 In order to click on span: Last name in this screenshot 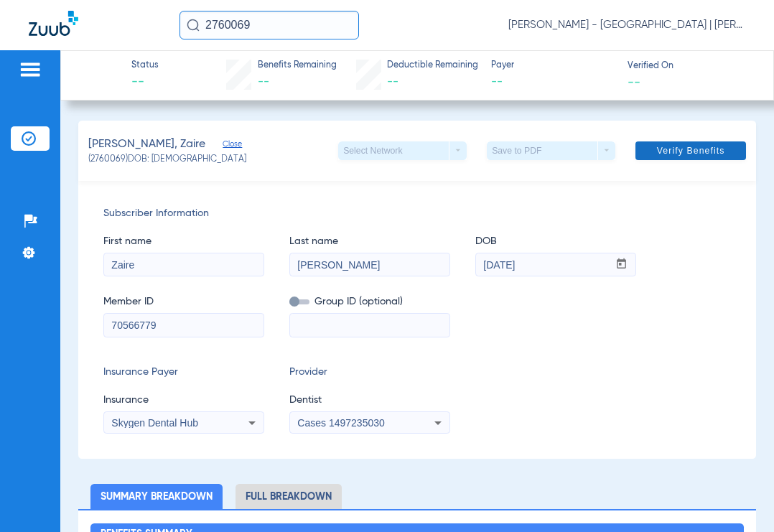, I will do `click(370, 241)`.